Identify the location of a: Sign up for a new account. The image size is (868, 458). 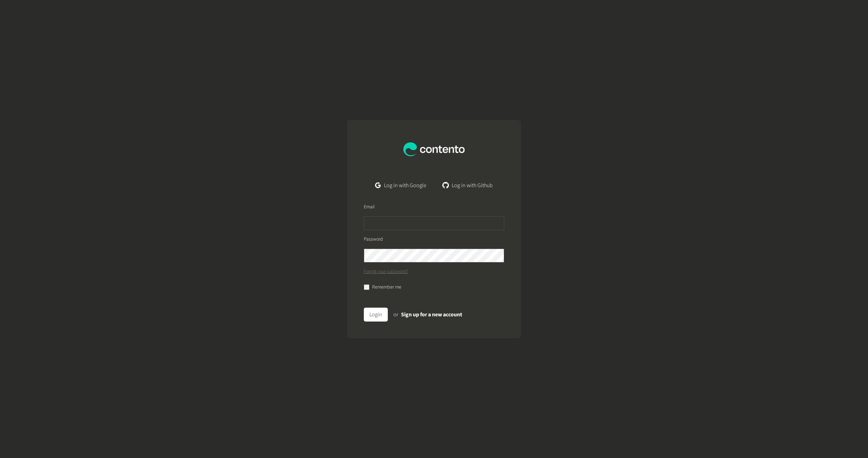
(432, 315).